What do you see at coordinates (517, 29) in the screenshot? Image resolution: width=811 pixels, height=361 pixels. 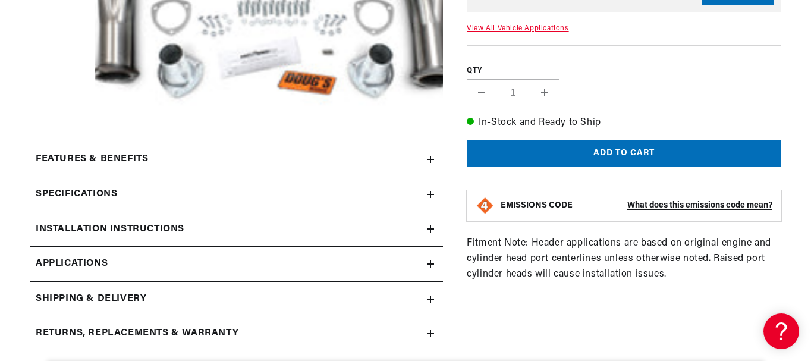 I see `a: View All Vehicle Applications` at bounding box center [517, 29].